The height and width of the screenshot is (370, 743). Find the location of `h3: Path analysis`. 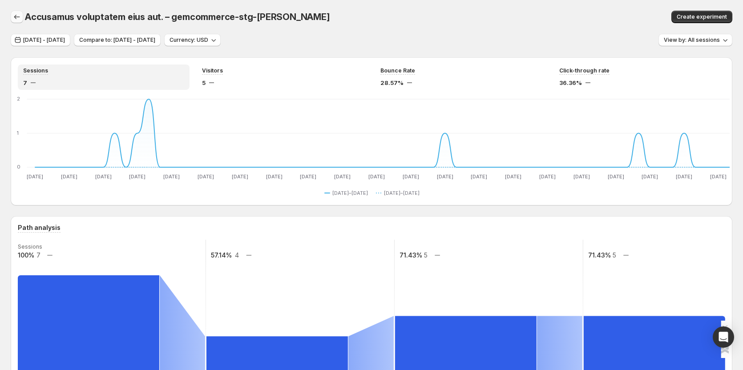

h3: Path analysis is located at coordinates (39, 228).